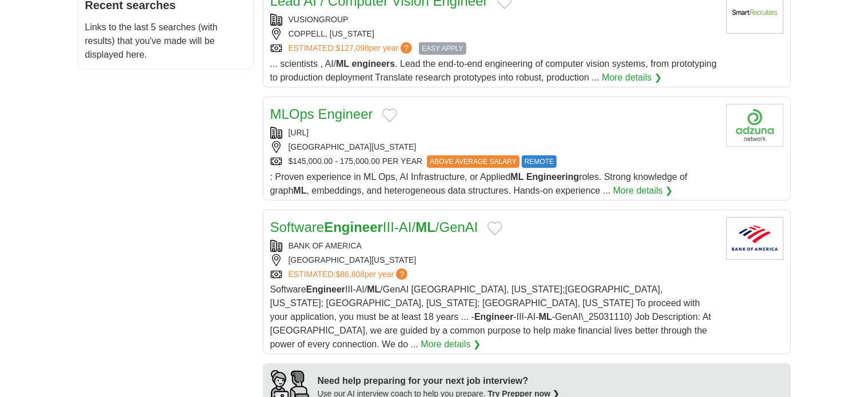 This screenshot has height=397, width=868. What do you see at coordinates (325, 246) in the screenshot?
I see `a: BANK OF AMERICA` at bounding box center [325, 246].